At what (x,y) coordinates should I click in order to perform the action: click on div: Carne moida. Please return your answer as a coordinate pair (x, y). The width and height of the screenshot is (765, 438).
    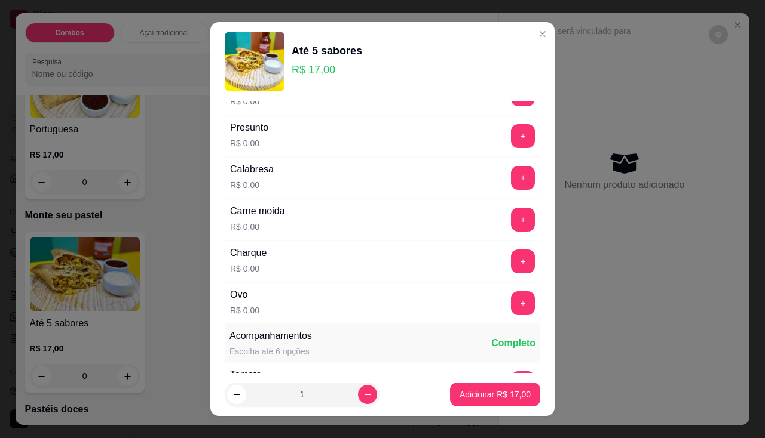
    Looking at the image, I should click on (257, 211).